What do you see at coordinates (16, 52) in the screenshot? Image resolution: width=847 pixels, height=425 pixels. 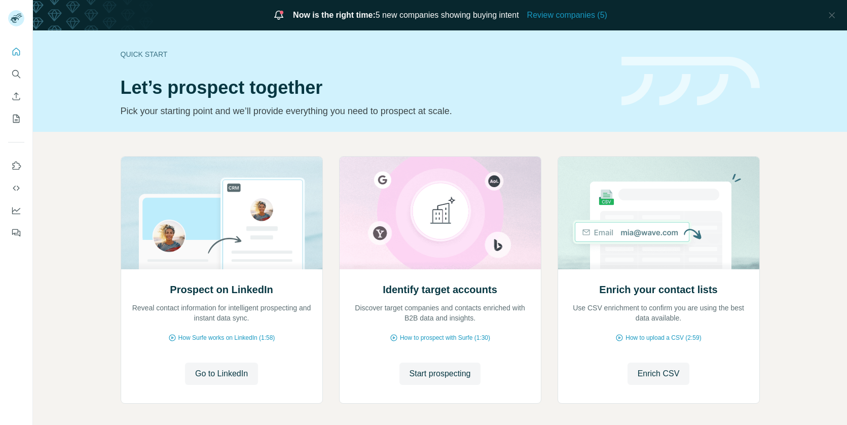 I see `button: Quick start` at bounding box center [16, 52].